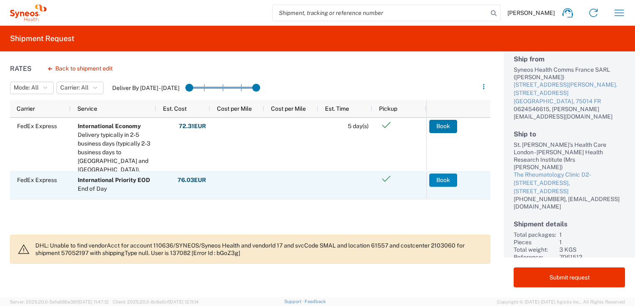 The height and width of the screenshot is (306, 635). I want to click on p: DHL: Unable to find vendorAcct for account 110636/SYNEOS/Syneos Health and vendorId 17 and svcCod..., so click(259, 250).